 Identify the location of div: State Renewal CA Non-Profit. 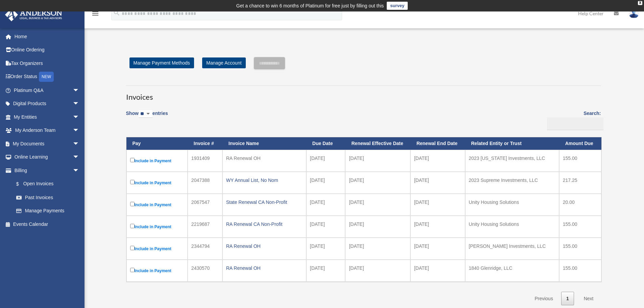
(264, 202).